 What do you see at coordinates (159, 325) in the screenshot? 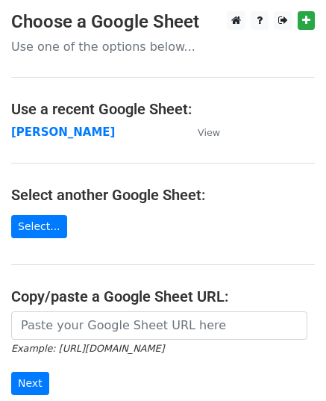
I see `input: Paste your Google Sheet URL here` at bounding box center [159, 325].